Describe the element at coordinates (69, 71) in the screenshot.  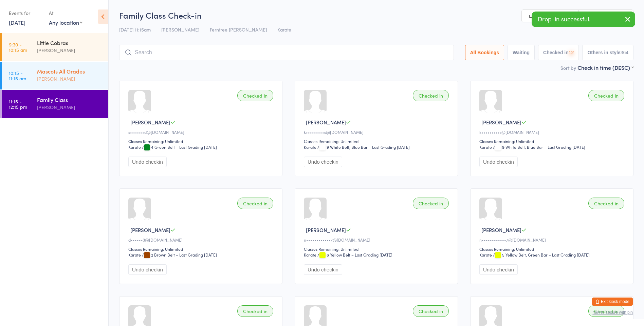
I see `div: Mascots All Grades` at that location.